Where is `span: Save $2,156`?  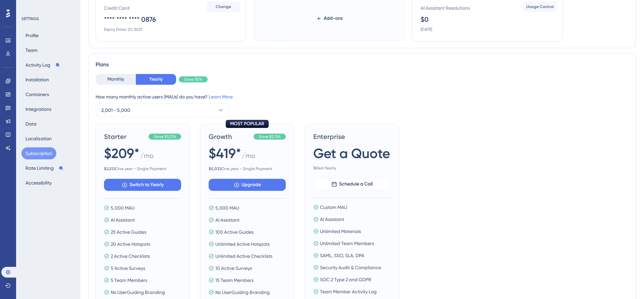
span: Save $2,156 is located at coordinates (270, 137).